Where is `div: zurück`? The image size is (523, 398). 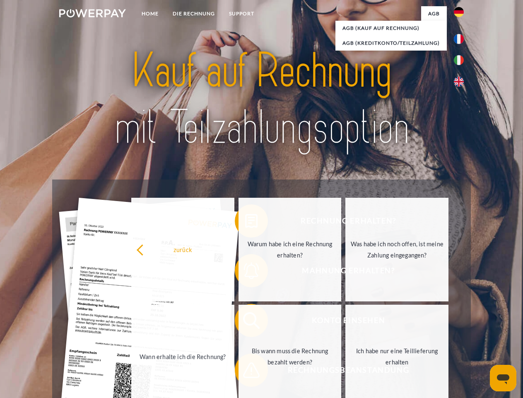 div: zurück is located at coordinates (183, 249).